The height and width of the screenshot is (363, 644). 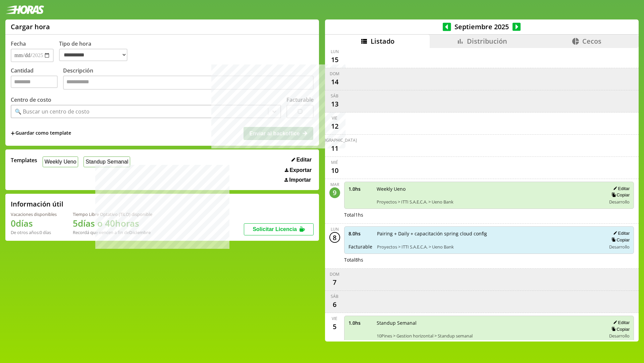 I want to click on div: De otros años: 0 días, so click(x=34, y=232).